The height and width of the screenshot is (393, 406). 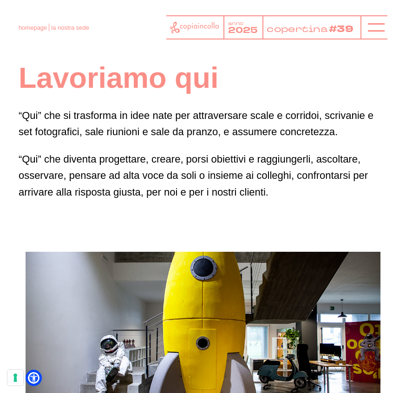 What do you see at coordinates (15, 378) in the screenshot?
I see `button: Le tue preferenze relative al consenso per le tecnologie di tracciamento` at bounding box center [15, 378].